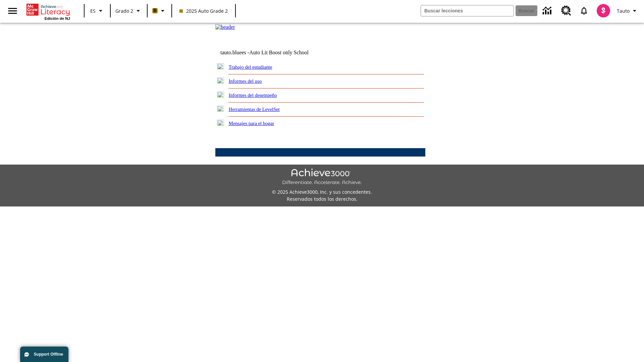 Image resolution: width=644 pixels, height=362 pixels. What do you see at coordinates (48, 12) in the screenshot?
I see `div: Portada` at bounding box center [48, 12].